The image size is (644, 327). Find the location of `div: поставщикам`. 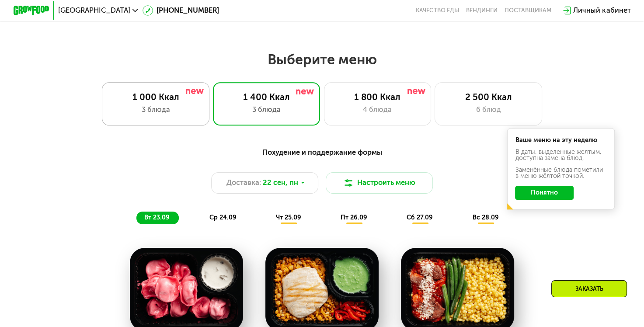

div: поставщикам is located at coordinates (528, 10).